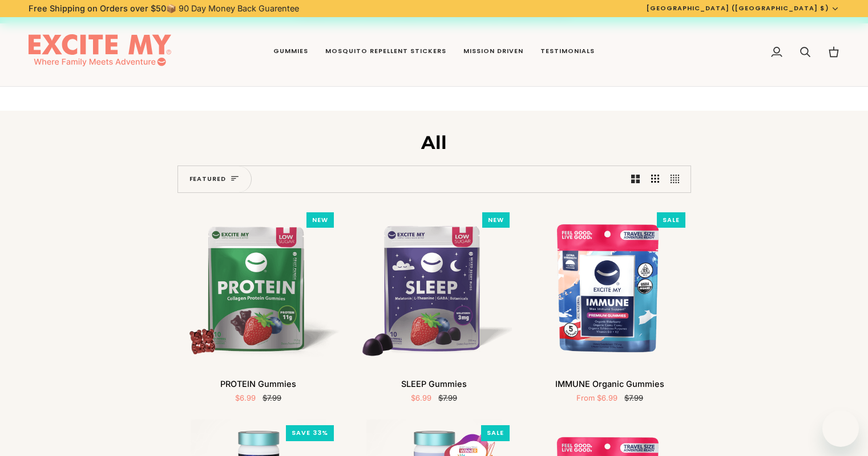 The image size is (868, 456). I want to click on product-grid-item-variant: 5 Days, so click(610, 288).